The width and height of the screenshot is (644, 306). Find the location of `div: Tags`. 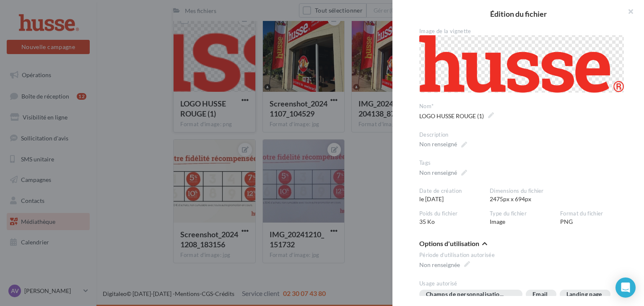

div: Tags is located at coordinates (522, 163).